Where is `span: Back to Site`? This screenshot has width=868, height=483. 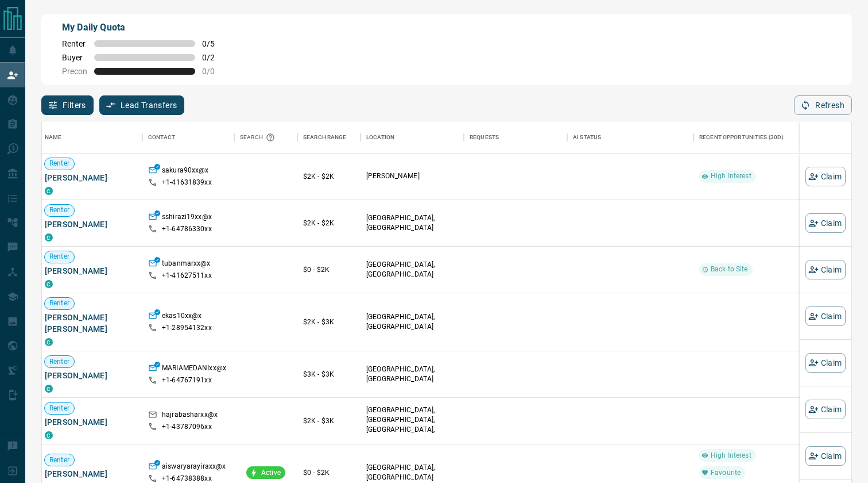
span: Back to Site is located at coordinates (729, 269).